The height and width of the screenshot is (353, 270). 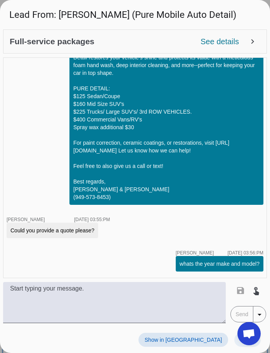 I want to click on button: Close, so click(x=247, y=339).